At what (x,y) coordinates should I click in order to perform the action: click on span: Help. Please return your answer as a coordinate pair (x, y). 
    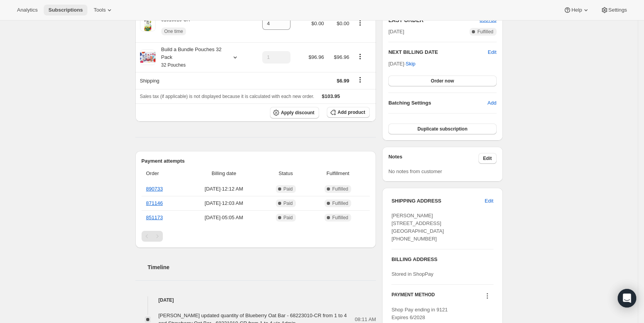
    Looking at the image, I should click on (576, 10).